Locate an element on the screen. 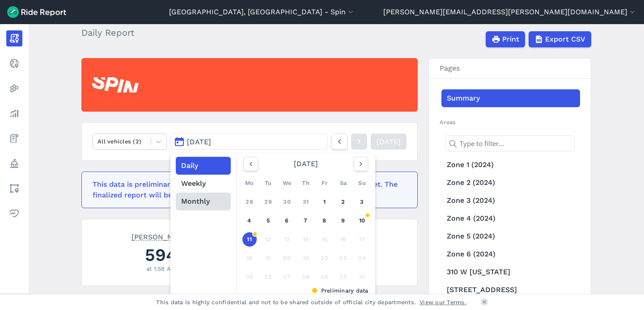 Image resolution: width=644 pixels, height=310 pixels. a: Fees is located at coordinates (15, 138).